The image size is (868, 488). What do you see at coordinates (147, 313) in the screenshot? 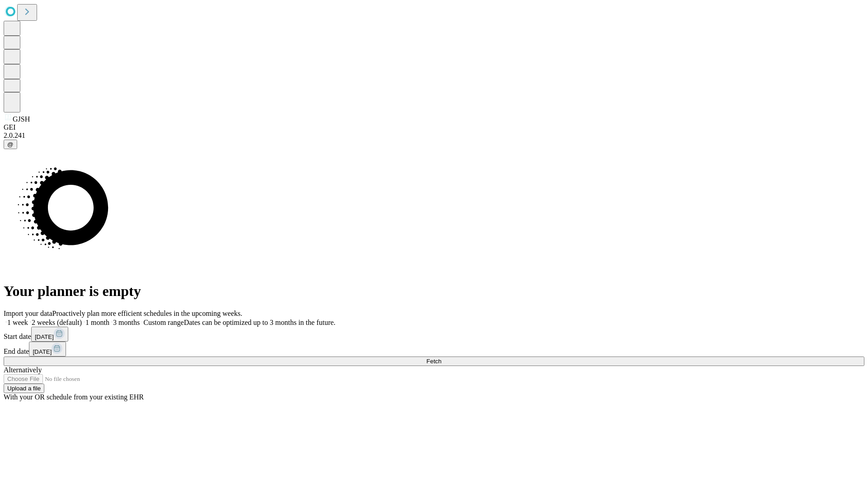
I see `span: Proactively plan more efficient schedules in the upcoming weeks.` at bounding box center [147, 313].